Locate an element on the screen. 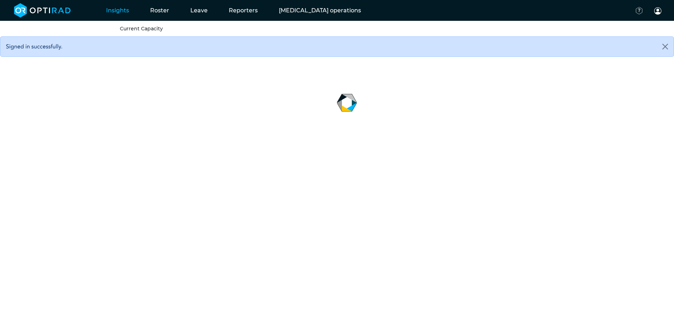  button: Close is located at coordinates (665, 47).